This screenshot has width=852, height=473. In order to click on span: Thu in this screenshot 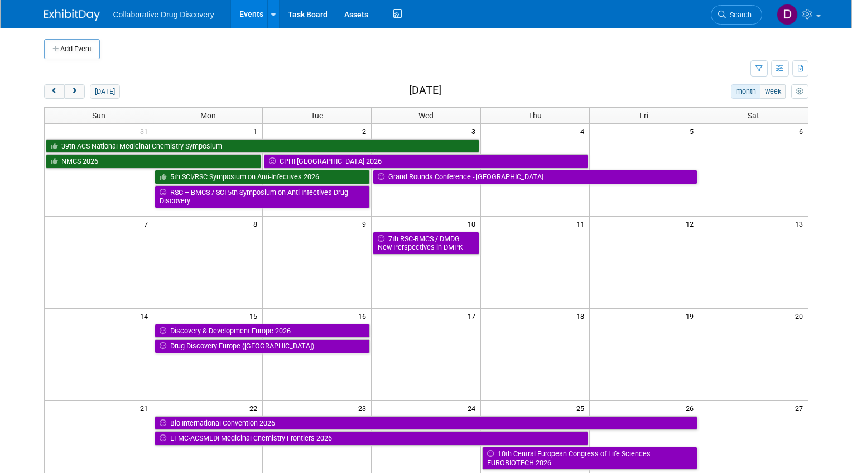, I will do `click(535, 115)`.